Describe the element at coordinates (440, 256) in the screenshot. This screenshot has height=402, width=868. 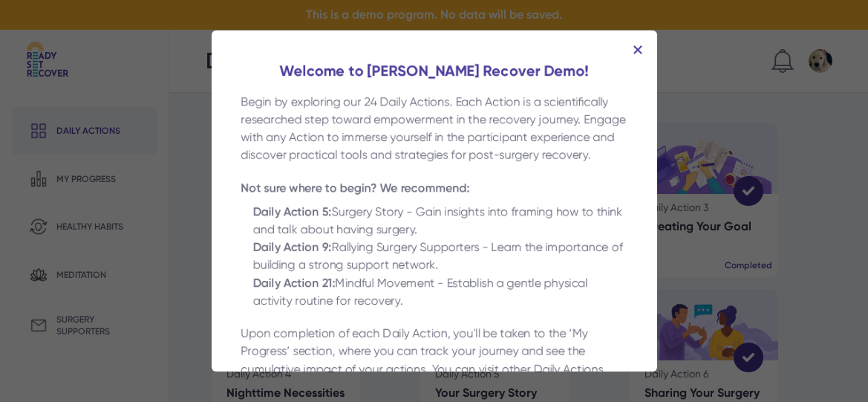
I see `div: Surgery Story - Gain insights into framing how to think and talk about having surgery. Rallying S...` at that location.